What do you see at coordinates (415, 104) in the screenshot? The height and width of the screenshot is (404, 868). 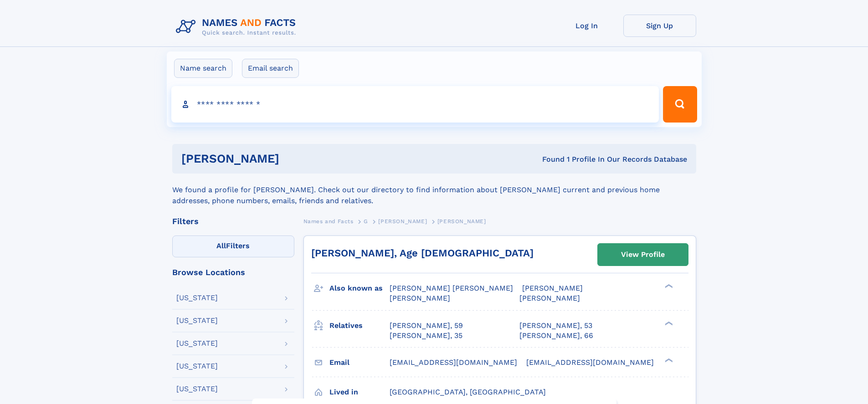 I see `input: search input` at bounding box center [415, 104].